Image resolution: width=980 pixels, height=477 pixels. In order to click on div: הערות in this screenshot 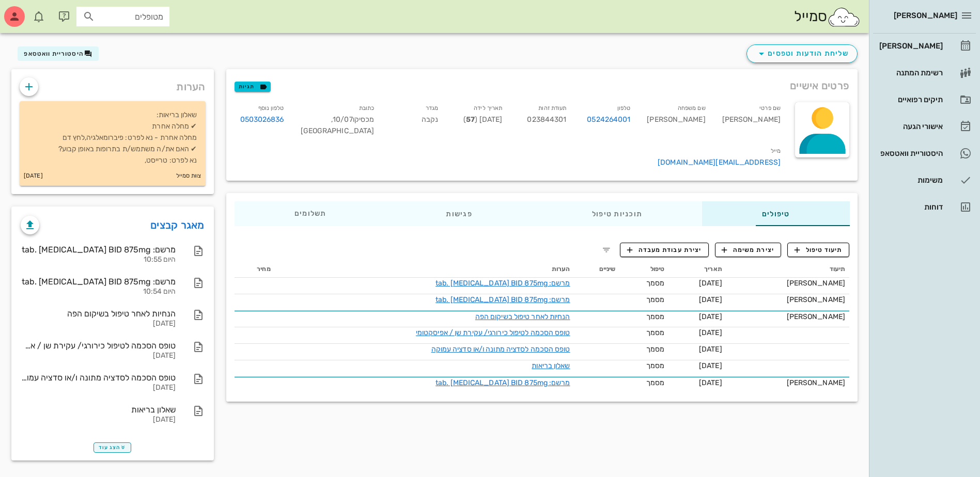, I will do `click(113, 84)`.